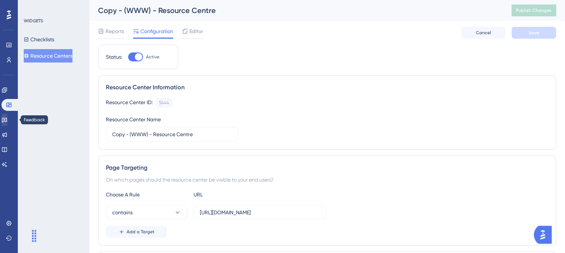 This screenshot has height=253, width=565. Describe the element at coordinates (327, 167) in the screenshot. I see `div: Page Targeting` at that location.